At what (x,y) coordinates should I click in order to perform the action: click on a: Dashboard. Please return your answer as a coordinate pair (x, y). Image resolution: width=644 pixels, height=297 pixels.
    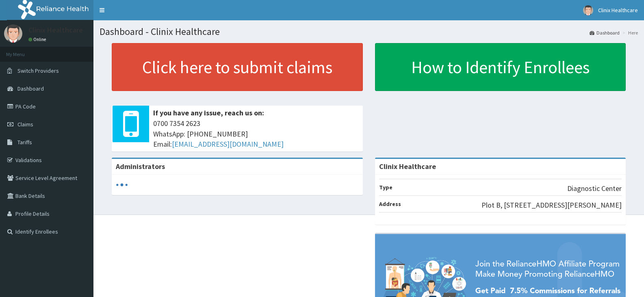
    Looking at the image, I should click on (605, 33).